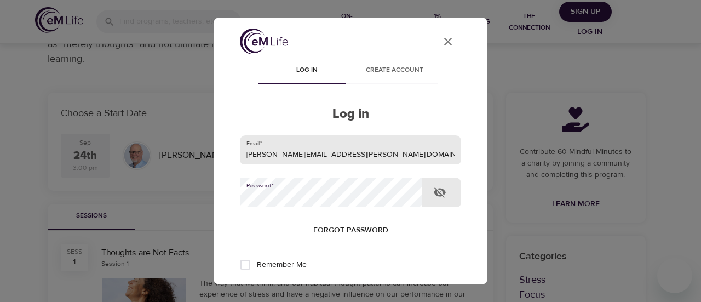 This screenshot has height=302, width=701. What do you see at coordinates (448, 42) in the screenshot?
I see `button: close` at bounding box center [448, 42].